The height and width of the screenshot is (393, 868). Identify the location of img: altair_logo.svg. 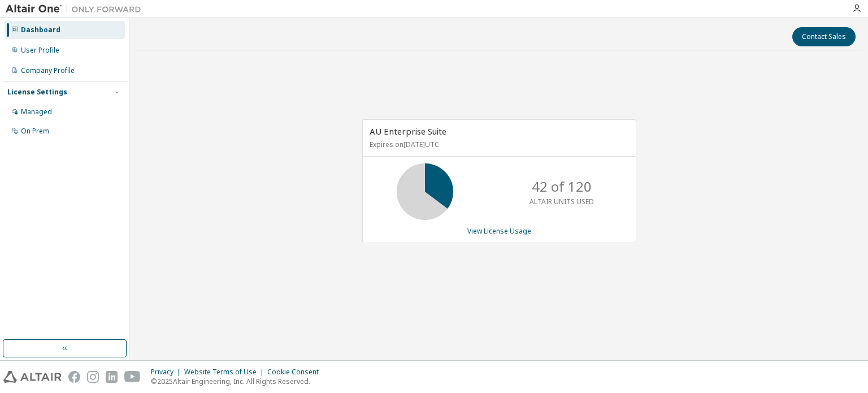
(32, 376).